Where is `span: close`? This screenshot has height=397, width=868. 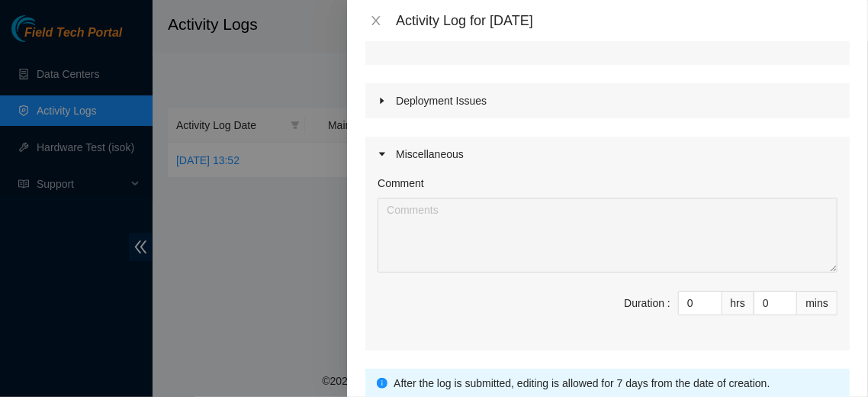 span: close is located at coordinates (376, 21).